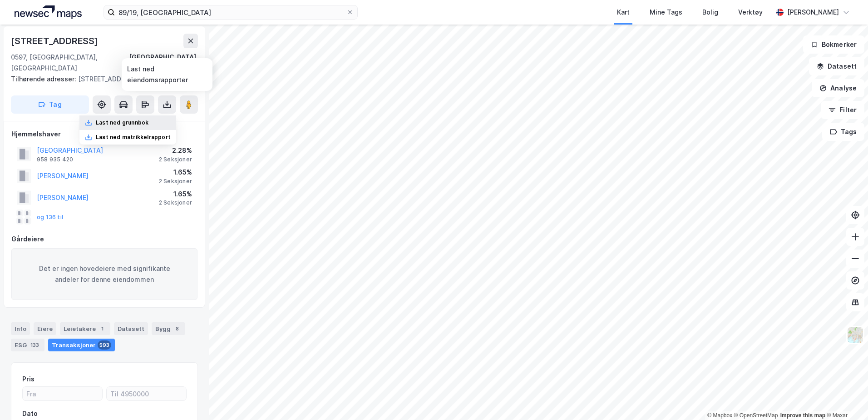 This screenshot has height=420, width=868. Describe the element at coordinates (146, 393) in the screenshot. I see `input: Til 4950000` at that location.